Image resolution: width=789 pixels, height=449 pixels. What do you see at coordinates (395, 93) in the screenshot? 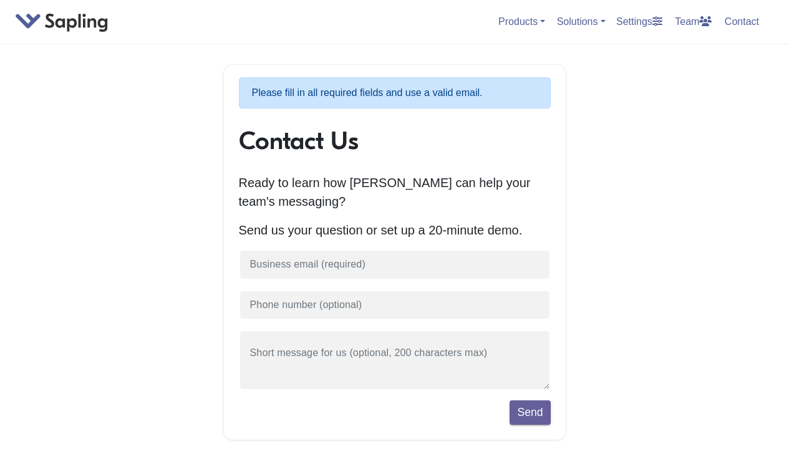
I see `p: Please fill in all required fields and use a valid email.` at bounding box center [395, 93].